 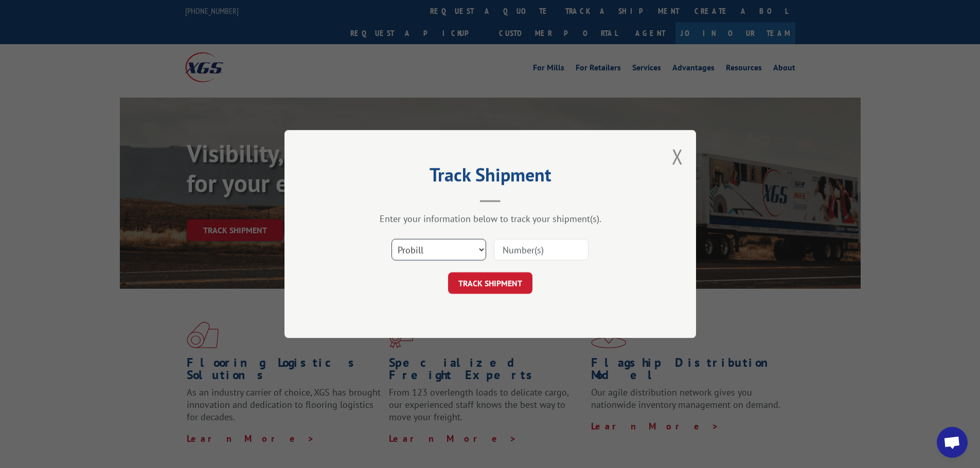 I want to click on div: Enter your information below to track your shipment(s)., so click(x=490, y=219).